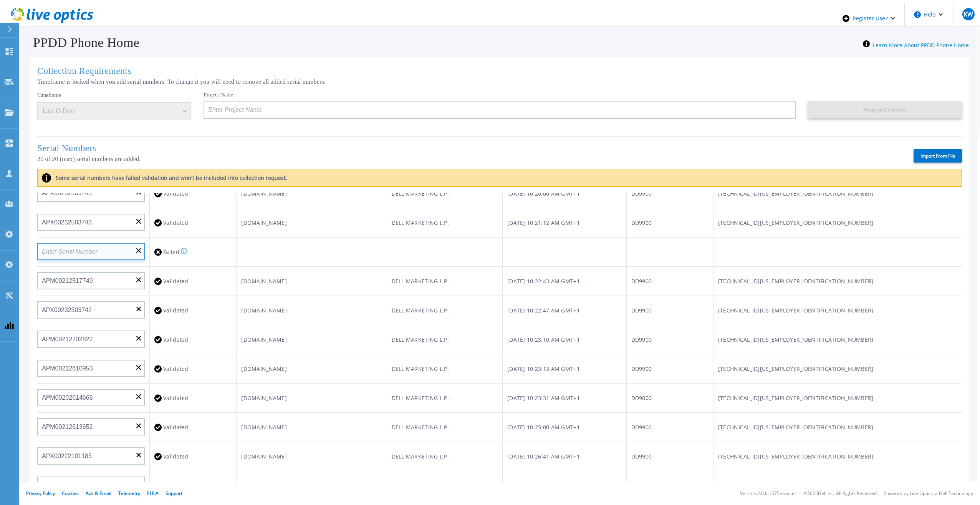  I want to click on a: Privacy Policy, so click(40, 493).